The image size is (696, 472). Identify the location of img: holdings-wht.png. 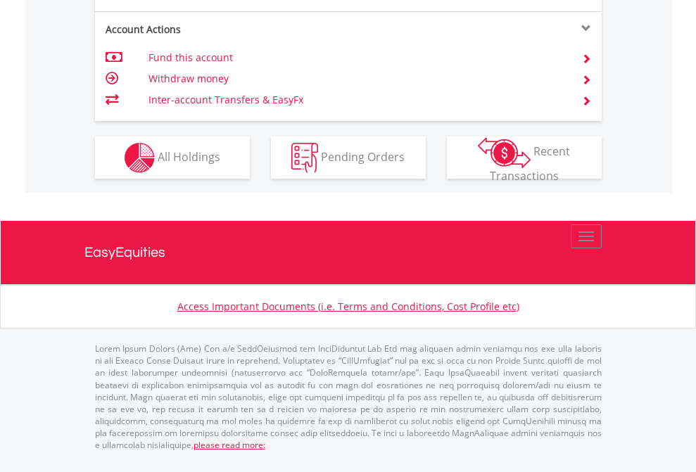
(139, 158).